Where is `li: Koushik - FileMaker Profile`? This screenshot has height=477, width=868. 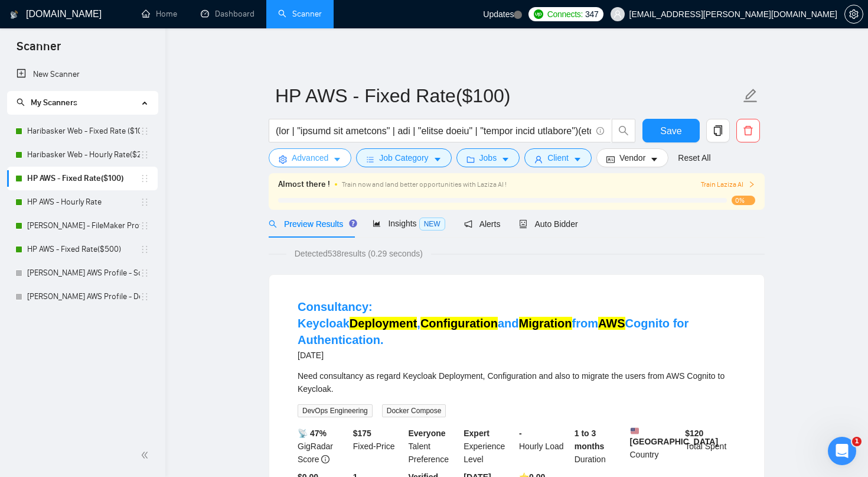 li: Koushik - FileMaker Profile is located at coordinates (82, 226).